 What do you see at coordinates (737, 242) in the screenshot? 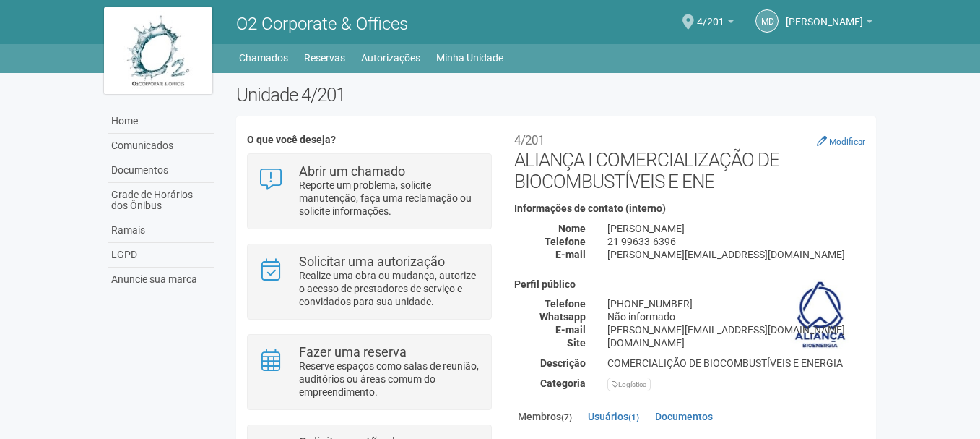
I see `div: 21 99633-6396` at bounding box center [737, 242].